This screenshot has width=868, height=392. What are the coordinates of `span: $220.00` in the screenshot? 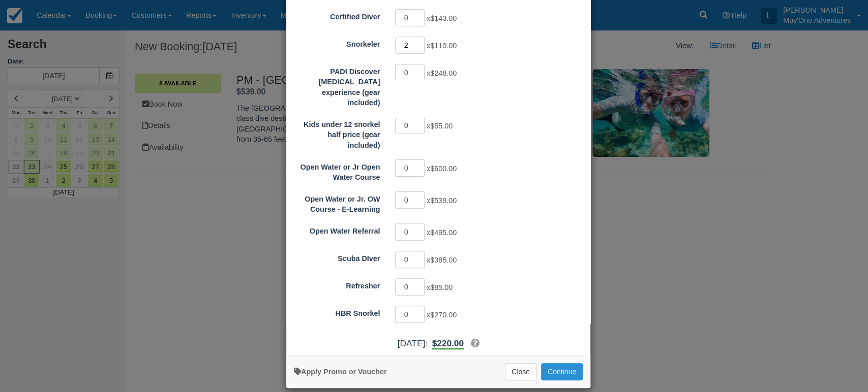 It's located at (447, 343).